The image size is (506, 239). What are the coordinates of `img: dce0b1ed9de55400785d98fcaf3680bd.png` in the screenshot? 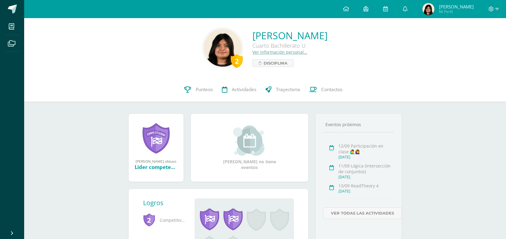 It's located at (428, 9).